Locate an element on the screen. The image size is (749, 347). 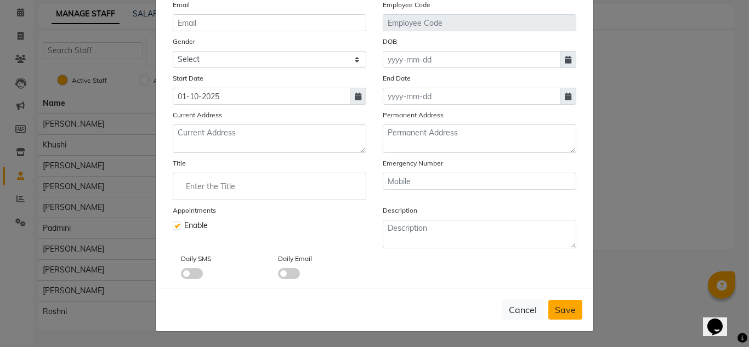
span: Save is located at coordinates (565, 310).